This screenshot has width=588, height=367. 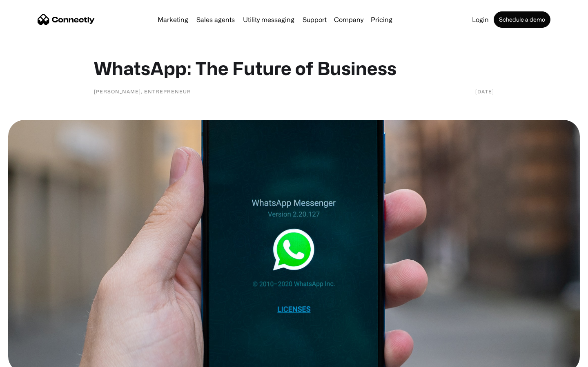 What do you see at coordinates (314, 19) in the screenshot?
I see `a: Support` at bounding box center [314, 19].